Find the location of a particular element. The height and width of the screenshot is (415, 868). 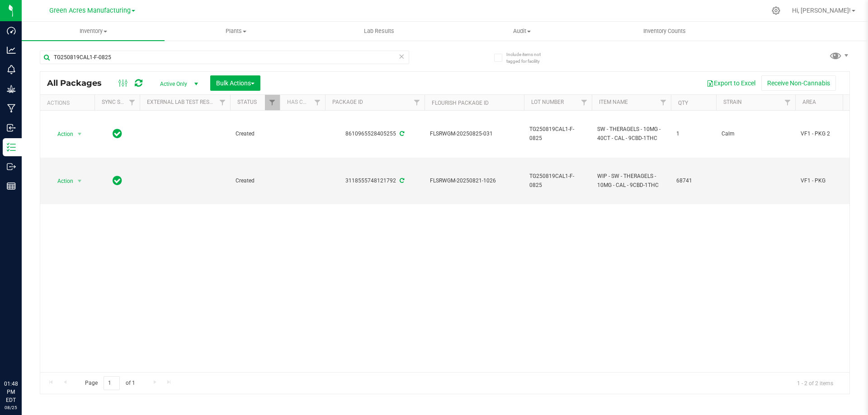

inline-svg: Monitoring is located at coordinates (11, 69).